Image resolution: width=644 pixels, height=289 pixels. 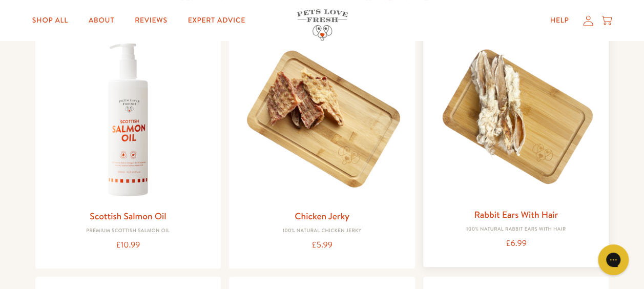 I want to click on a: Reviews, so click(x=150, y=20).